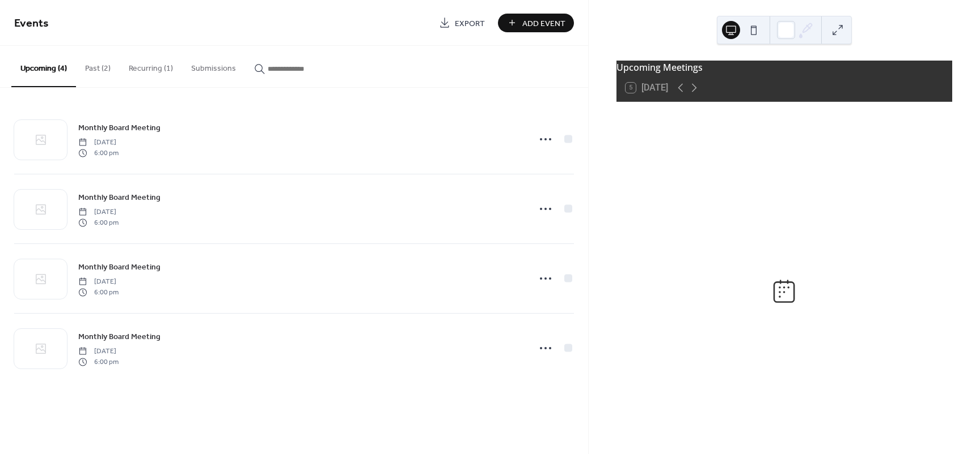 This screenshot has width=980, height=454. Describe the element at coordinates (535, 22) in the screenshot. I see `button: Add Event` at that location.